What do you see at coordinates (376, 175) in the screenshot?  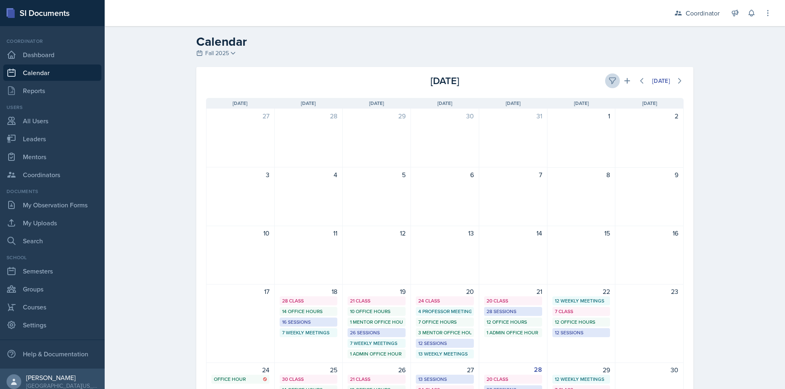 I see `div: 5` at bounding box center [376, 175].